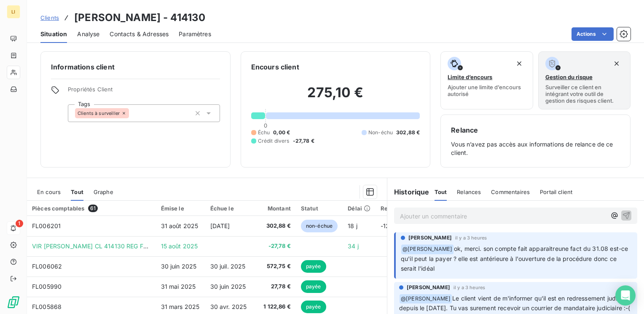 The width and height of the screenshot is (644, 314). I want to click on span: Surveiller ce client en intégrant votre outil de gestion des risques client., so click(584, 94).